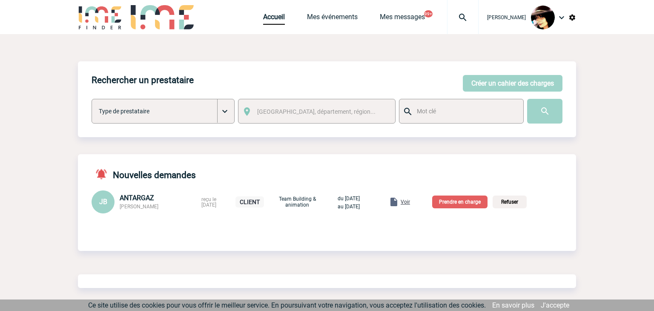 The height and width of the screenshot is (311, 654). Describe the element at coordinates (390, 201) in the screenshot. I see `a: Voir` at that location.